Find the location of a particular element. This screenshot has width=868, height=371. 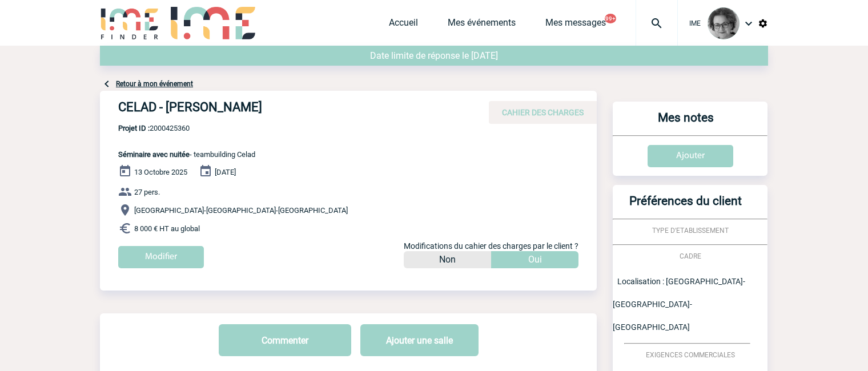

p: Non is located at coordinates (447, 260).